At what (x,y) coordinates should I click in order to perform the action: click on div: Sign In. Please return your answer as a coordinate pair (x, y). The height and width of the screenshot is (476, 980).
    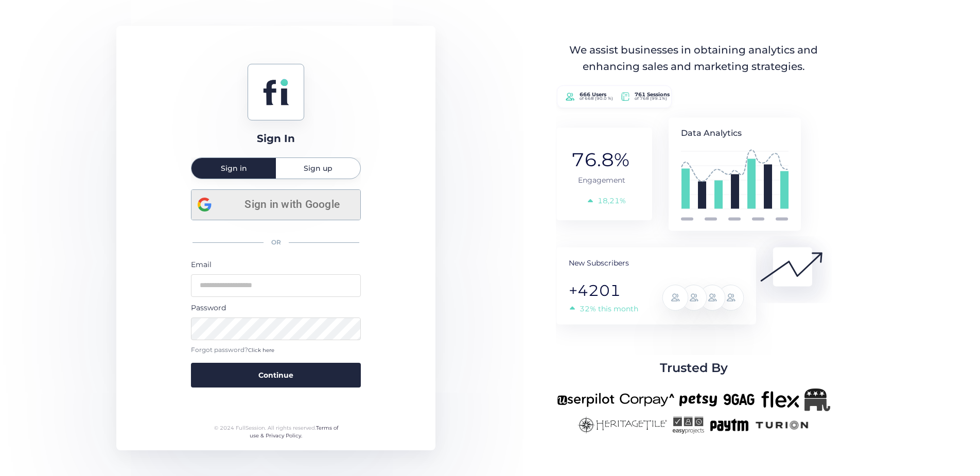
    Looking at the image, I should click on (276, 138).